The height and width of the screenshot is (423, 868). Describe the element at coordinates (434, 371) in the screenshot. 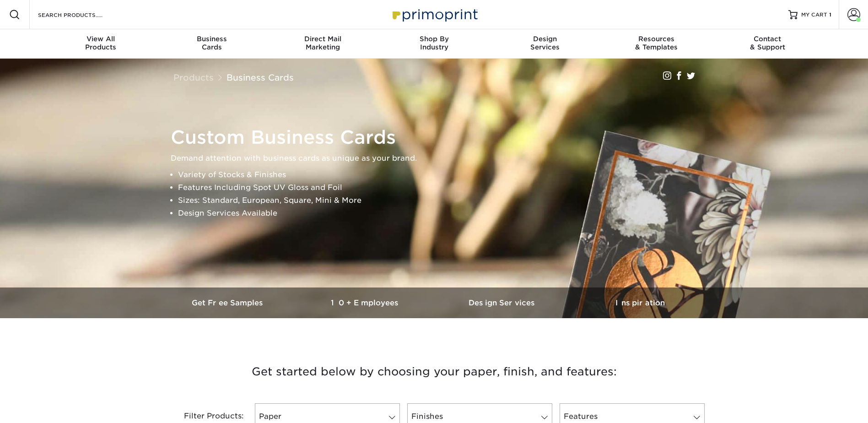

I see `h3: Get started below by choosing your paper, finish, and features:` at that location.